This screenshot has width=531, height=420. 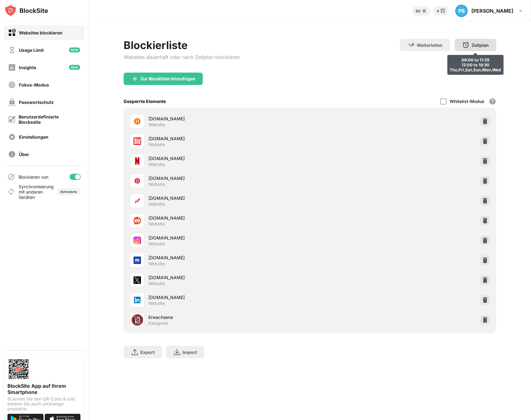 What do you see at coordinates (12, 119) in the screenshot?
I see `img: customize-block-page-off.svg` at bounding box center [12, 119].